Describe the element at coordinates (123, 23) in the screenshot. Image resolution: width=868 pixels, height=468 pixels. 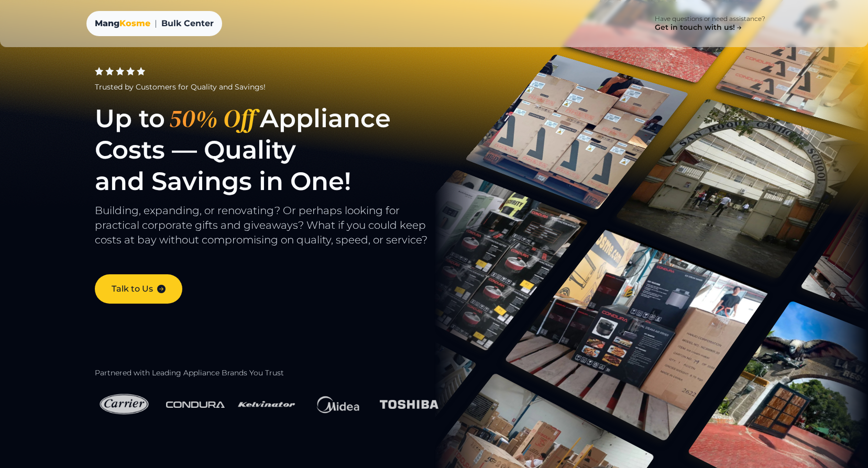
I see `div: Mang` at that location.